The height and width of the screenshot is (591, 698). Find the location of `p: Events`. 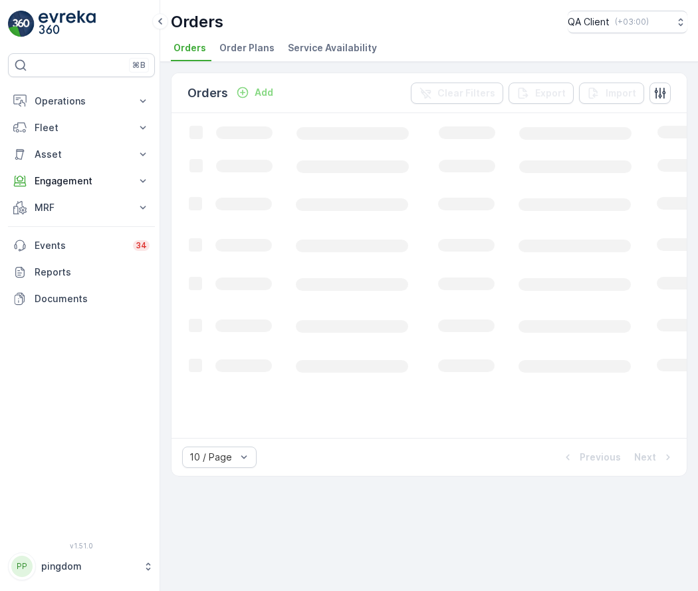

p: Events is located at coordinates (80, 245).